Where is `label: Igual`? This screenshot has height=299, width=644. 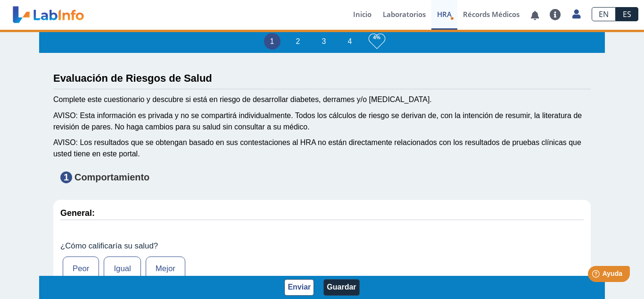
label: Igual is located at coordinates (122, 269).